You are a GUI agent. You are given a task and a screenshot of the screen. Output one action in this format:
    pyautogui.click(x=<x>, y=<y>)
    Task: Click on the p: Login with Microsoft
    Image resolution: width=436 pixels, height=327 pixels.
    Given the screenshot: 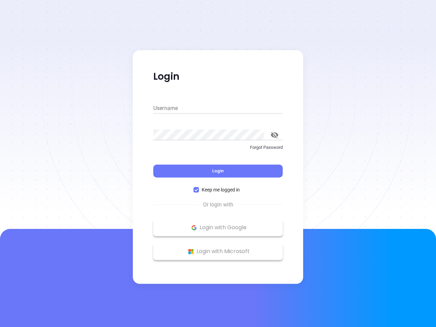 What is the action you would take?
    pyautogui.click(x=218, y=252)
    